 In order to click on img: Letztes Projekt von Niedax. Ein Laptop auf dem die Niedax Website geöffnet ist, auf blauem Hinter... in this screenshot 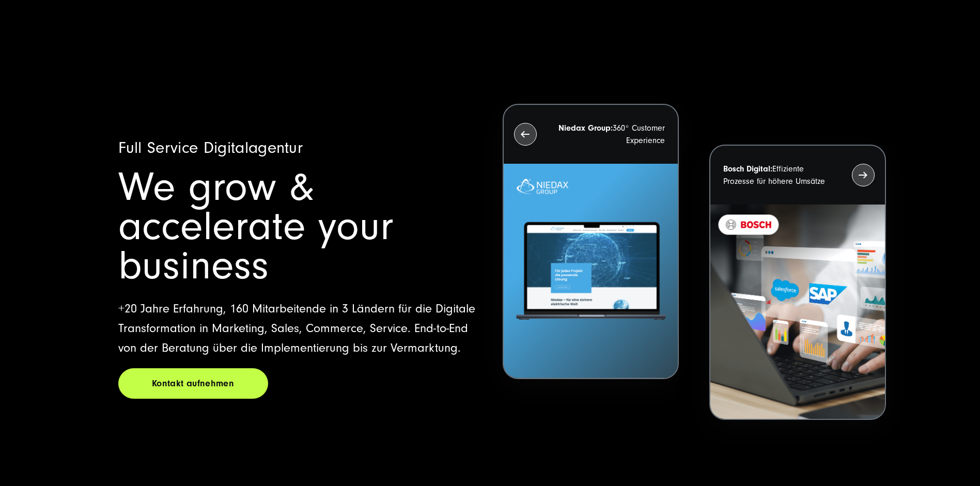, I will do `click(590, 270)`.